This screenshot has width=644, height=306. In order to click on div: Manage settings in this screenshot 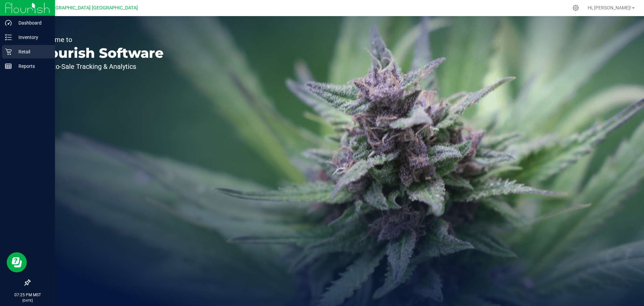, I will do `click(576, 8)`.